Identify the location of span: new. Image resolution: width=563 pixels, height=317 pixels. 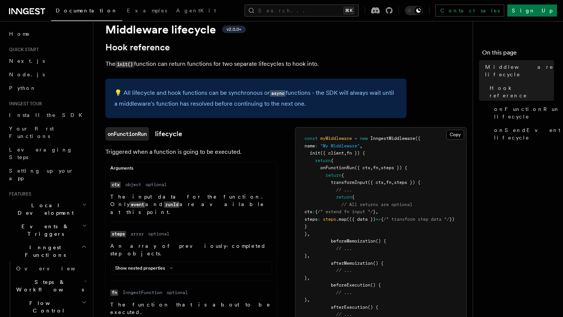
(363, 138).